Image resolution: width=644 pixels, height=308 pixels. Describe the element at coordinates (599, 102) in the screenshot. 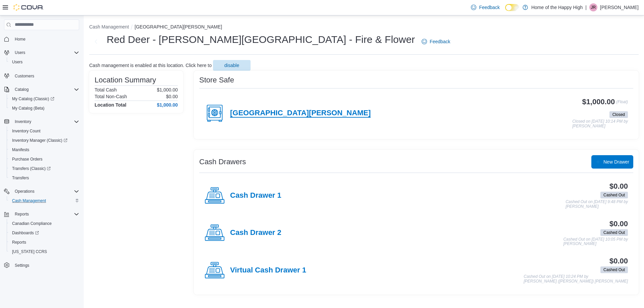

I see `h3: $1,000.00` at that location.